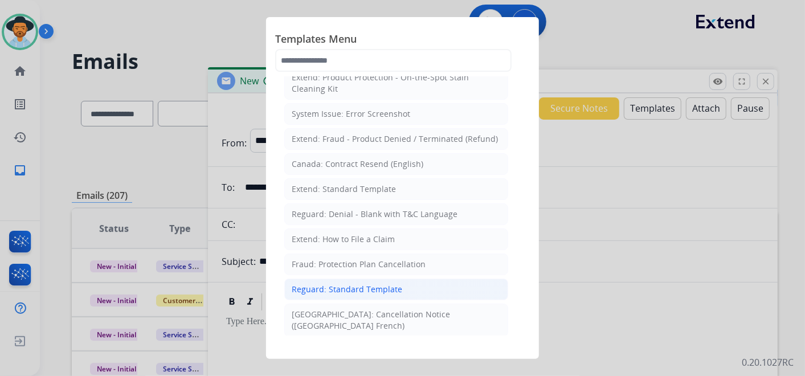 Image resolution: width=805 pixels, height=376 pixels. Describe the element at coordinates (357, 164) in the screenshot. I see `div: Canada: Contract Resend (English)` at that location.